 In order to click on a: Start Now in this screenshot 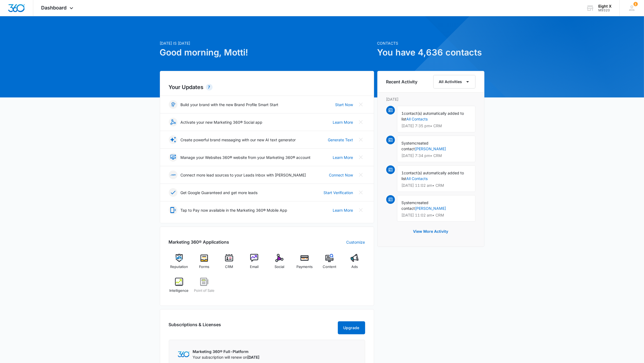, I will do `click(344, 104)`.